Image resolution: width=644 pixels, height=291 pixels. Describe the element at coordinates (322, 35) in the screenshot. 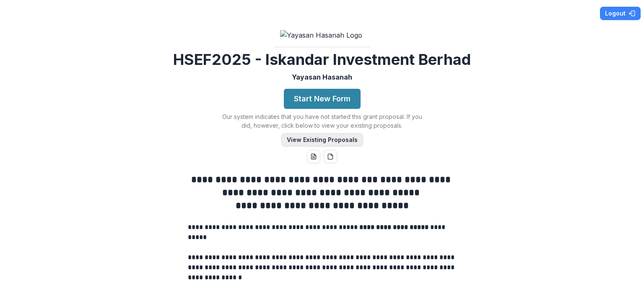

I see `img: Yayasan Hasanah Logo` at that location.